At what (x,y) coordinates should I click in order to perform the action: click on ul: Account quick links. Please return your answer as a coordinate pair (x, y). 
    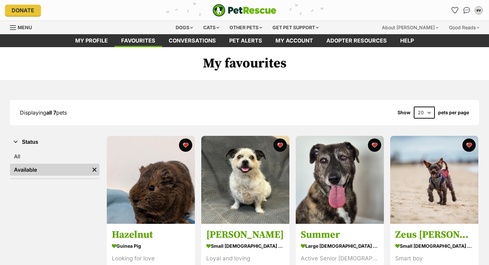
    Looking at the image, I should click on (467, 10).